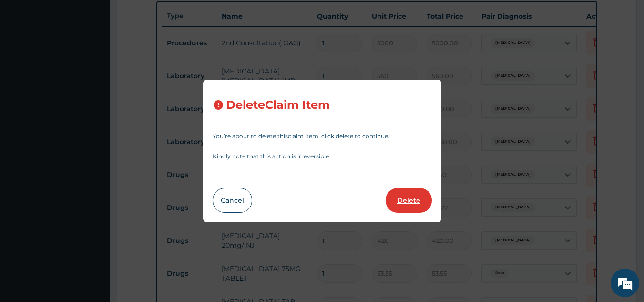 This screenshot has width=644, height=302. I want to click on div: Chat with us now, so click(105, 60).